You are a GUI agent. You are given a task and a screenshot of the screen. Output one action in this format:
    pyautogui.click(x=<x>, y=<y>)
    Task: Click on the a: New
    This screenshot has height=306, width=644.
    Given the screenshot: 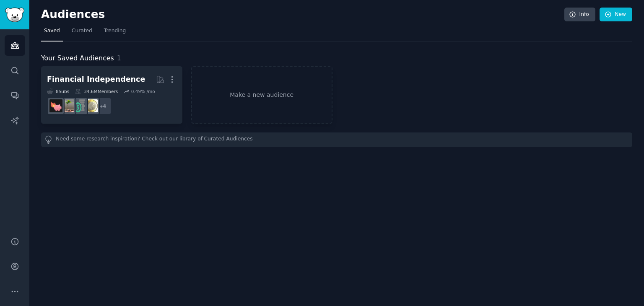 What is the action you would take?
    pyautogui.click(x=616, y=15)
    